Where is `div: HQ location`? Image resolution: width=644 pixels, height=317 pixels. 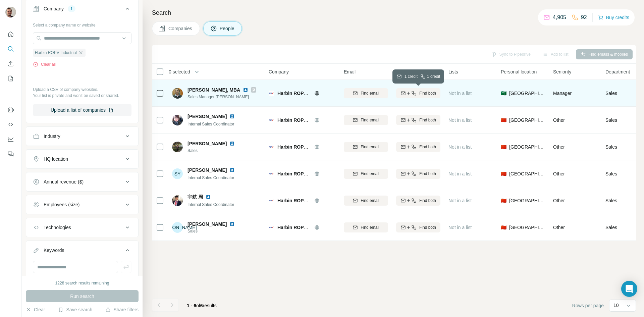
div: HQ location is located at coordinates (56, 158).